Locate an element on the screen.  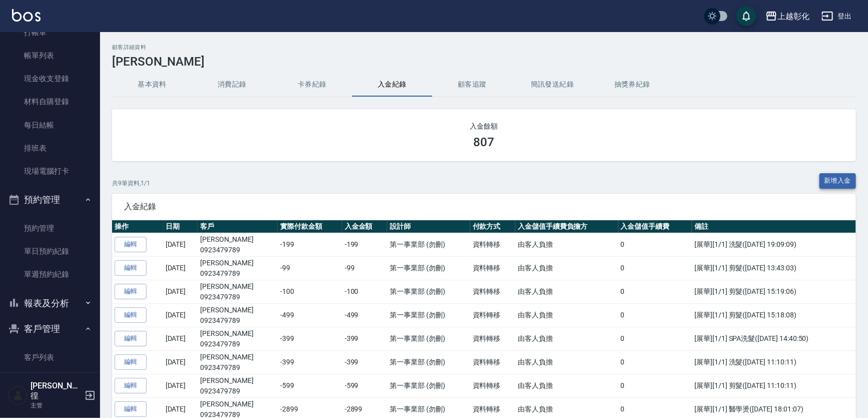
button: 消費記錄 is located at coordinates (232, 85).